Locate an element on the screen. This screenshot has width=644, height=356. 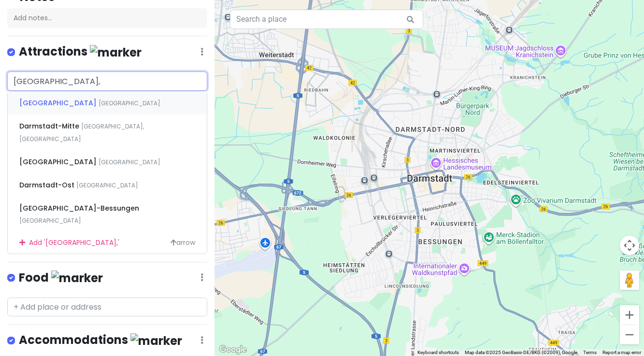
input: Search a place is located at coordinates (326, 20).